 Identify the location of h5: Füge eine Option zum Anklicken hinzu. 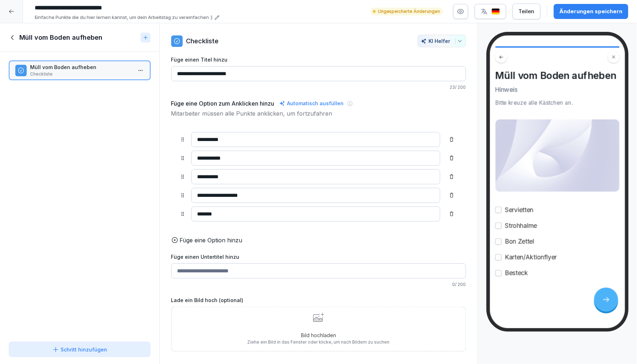
(223, 103).